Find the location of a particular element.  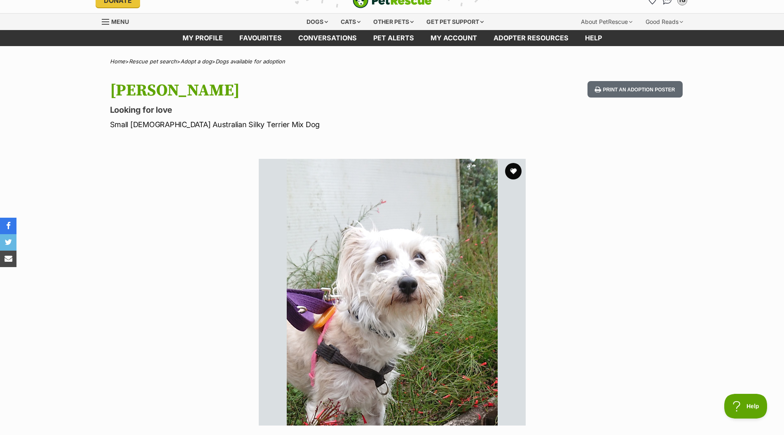

button: Print an adoption poster is located at coordinates (635, 89).